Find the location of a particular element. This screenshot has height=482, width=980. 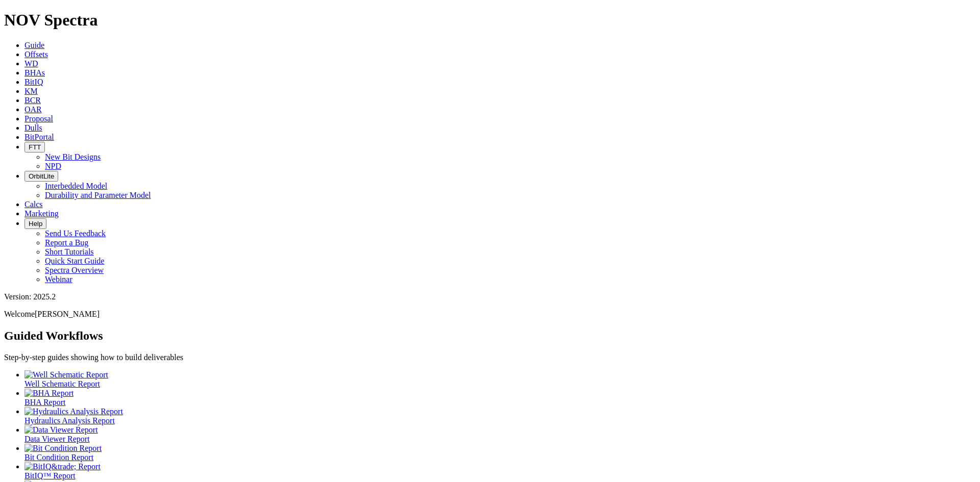

span: Proposal is located at coordinates (39, 119).